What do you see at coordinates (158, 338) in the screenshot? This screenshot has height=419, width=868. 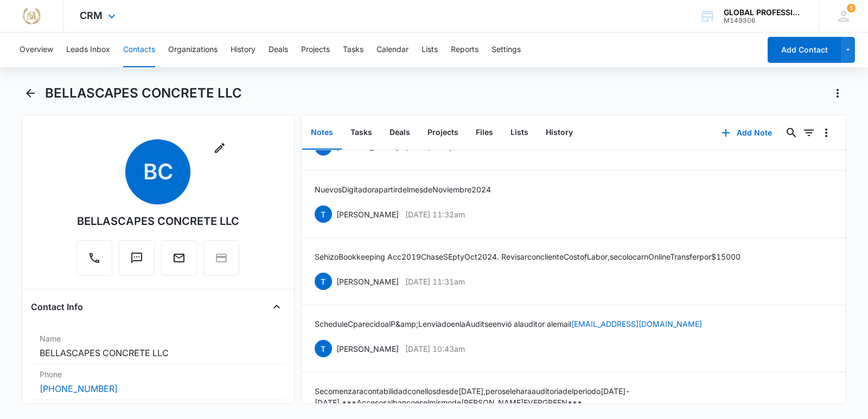 I see `label: Name` at bounding box center [158, 338].